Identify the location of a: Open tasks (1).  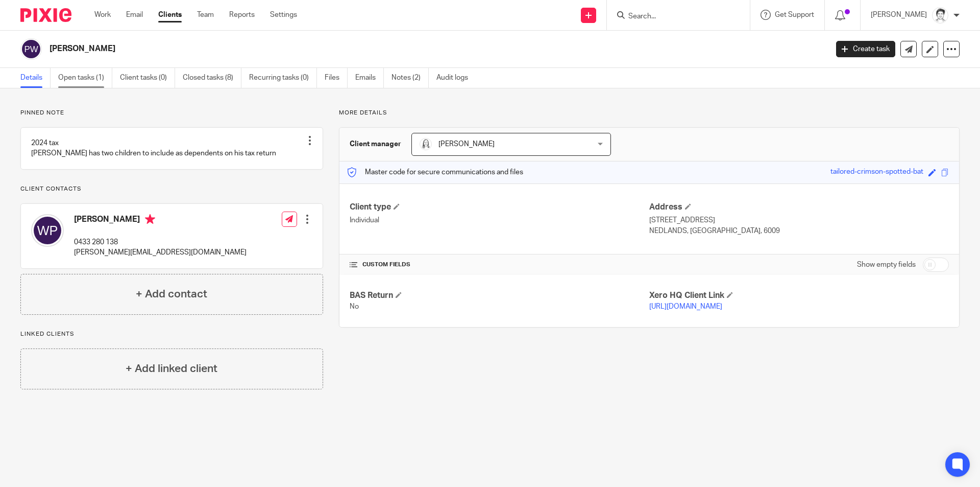
(85, 78).